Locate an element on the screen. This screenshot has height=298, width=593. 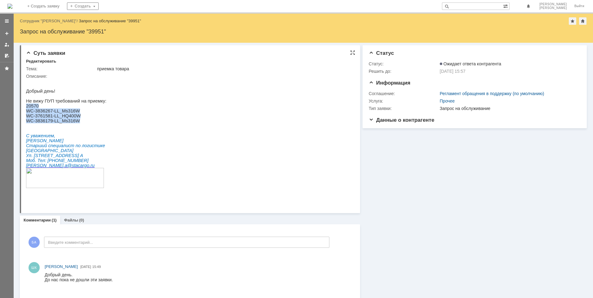
div: Решить до: is located at coordinates (404, 71).